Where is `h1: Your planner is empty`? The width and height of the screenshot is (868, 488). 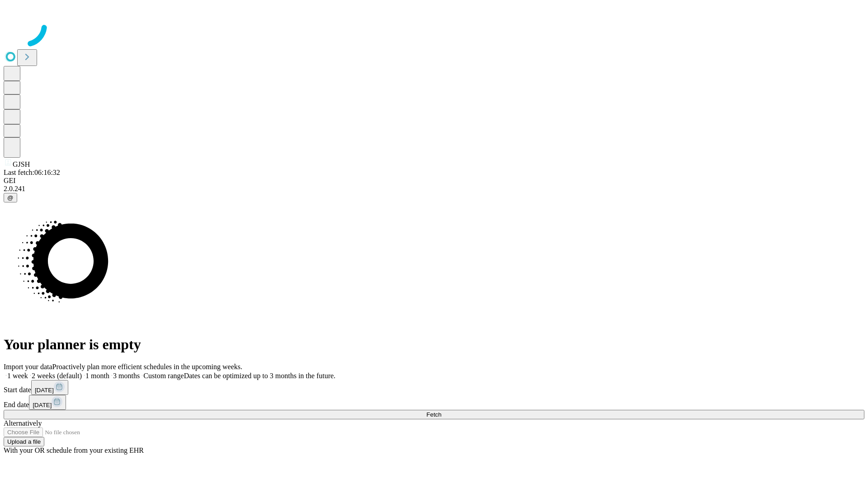 h1: Your planner is empty is located at coordinates (434, 344).